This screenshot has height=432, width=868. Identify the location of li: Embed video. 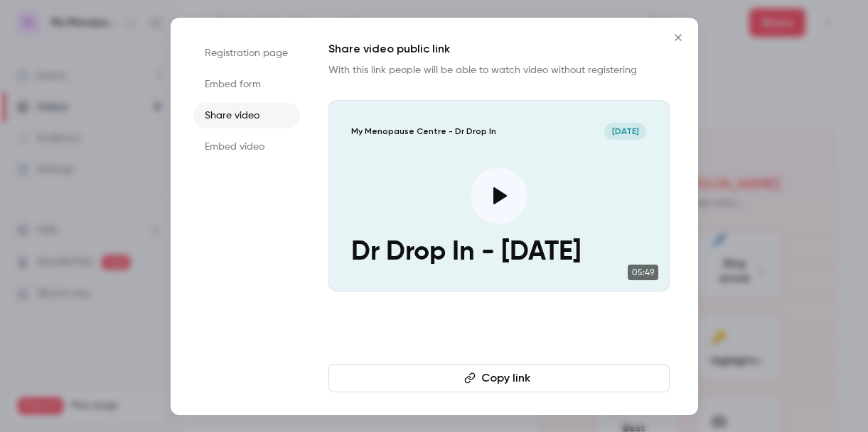
(247, 147).